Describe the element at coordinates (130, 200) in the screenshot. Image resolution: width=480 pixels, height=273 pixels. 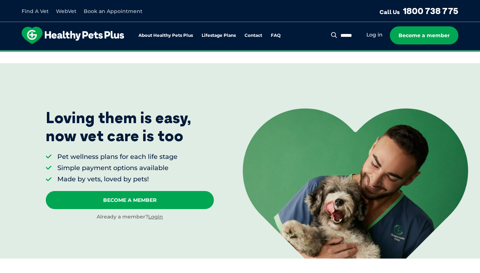
I see `a: Become A Member` at that location.